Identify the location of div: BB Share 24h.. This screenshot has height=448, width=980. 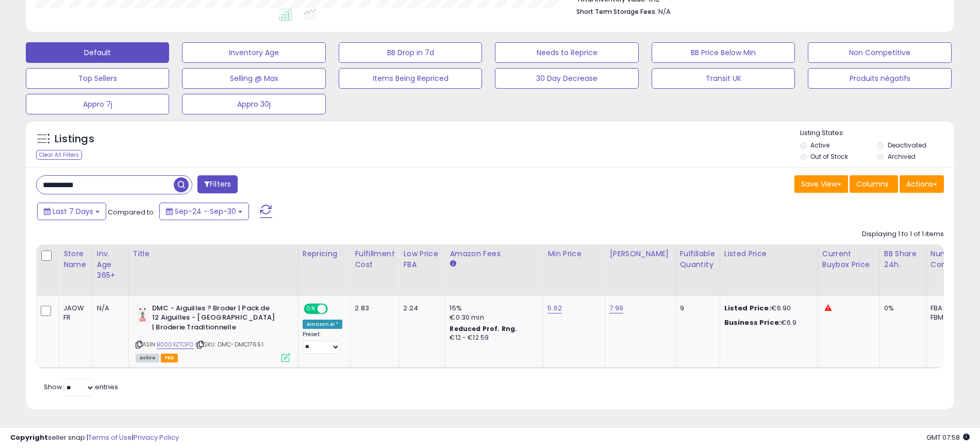
(903, 259).